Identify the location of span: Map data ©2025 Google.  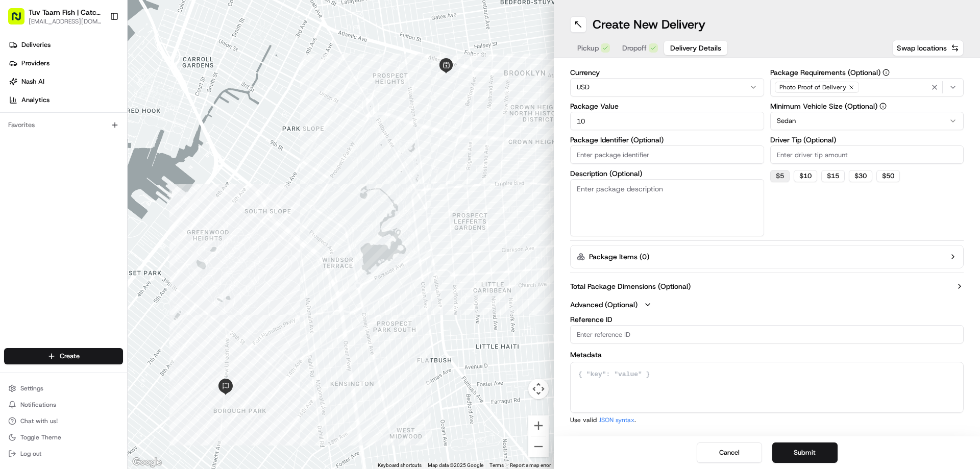
(455, 465).